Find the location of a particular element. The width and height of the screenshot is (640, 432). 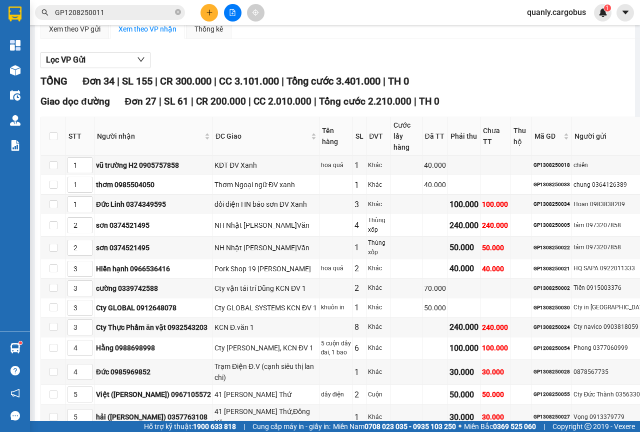

span: aim is located at coordinates (256, 13).